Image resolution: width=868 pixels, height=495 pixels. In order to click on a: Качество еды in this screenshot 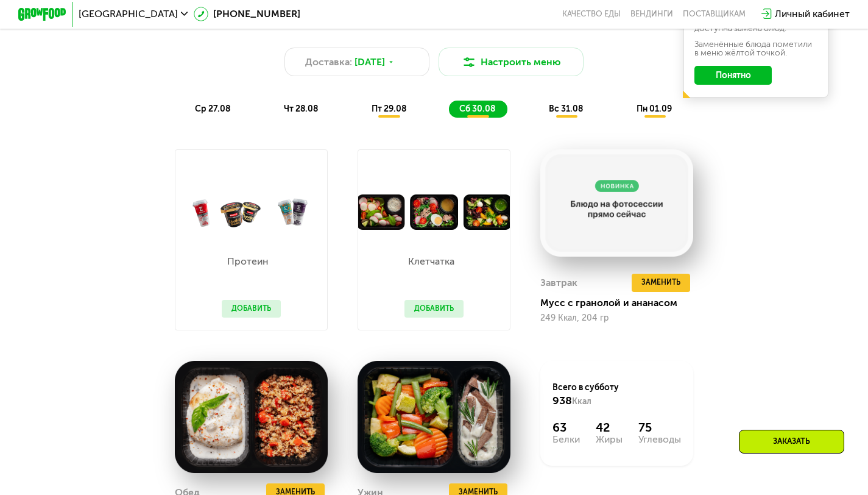, I will do `click(591, 14)`.